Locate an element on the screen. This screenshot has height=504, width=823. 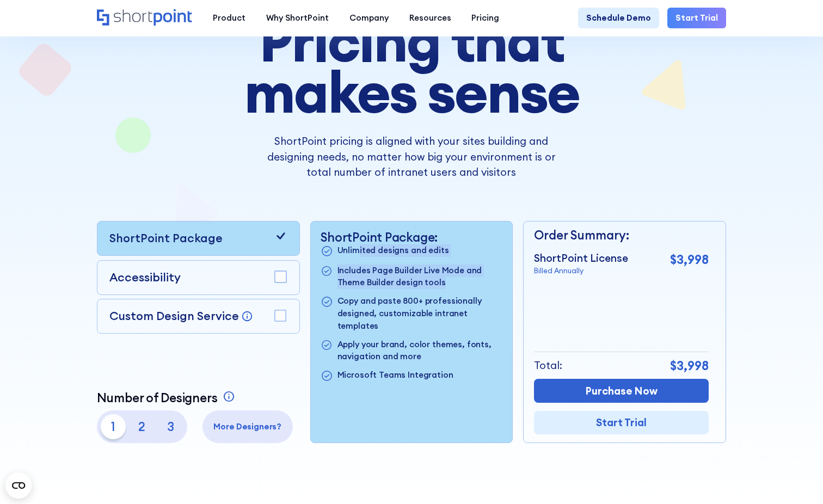
a: Pricing is located at coordinates (484, 18).